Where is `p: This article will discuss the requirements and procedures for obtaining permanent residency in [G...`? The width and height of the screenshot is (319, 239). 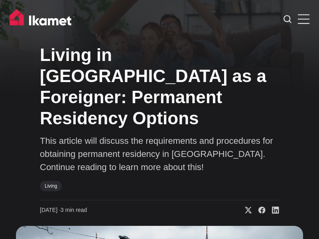 p: This article will discuss the requirements and procedures for obtaining permanent residency in [G... is located at coordinates (160, 154).